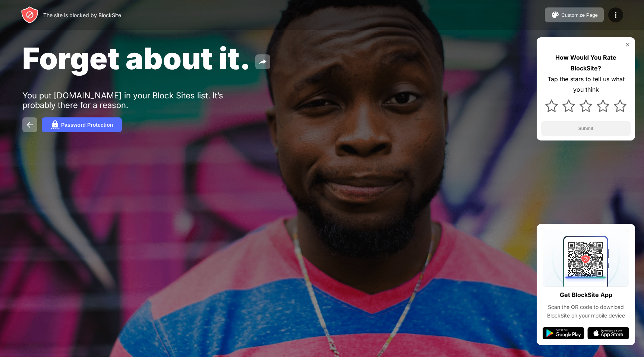 The height and width of the screenshot is (357, 644). I want to click on img: pallet.svg, so click(556, 15).